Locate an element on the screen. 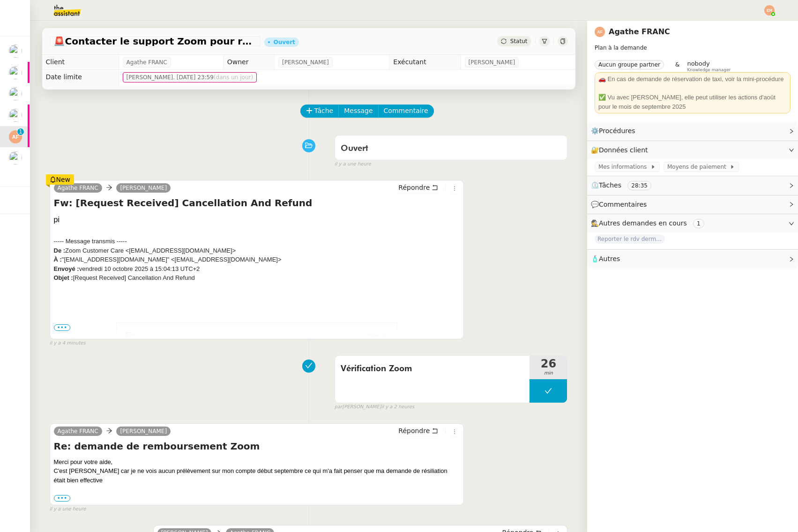 The height and width of the screenshot is (532, 798). span: Moyens de paiement is located at coordinates (698, 166).